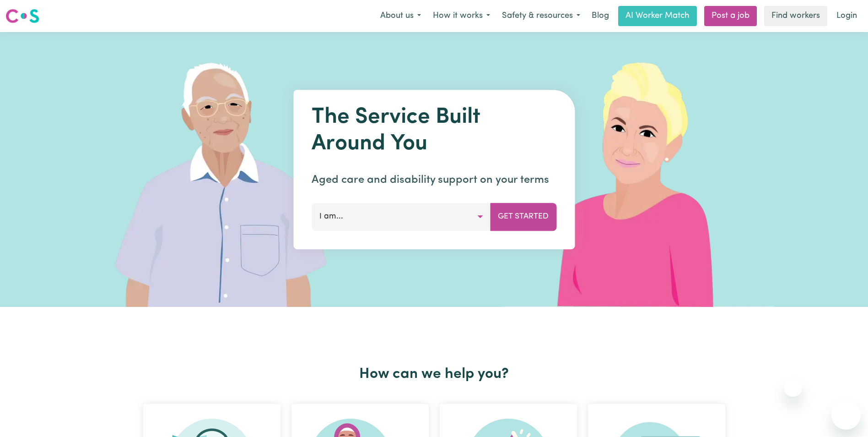 The image size is (868, 437). What do you see at coordinates (434, 374) in the screenshot?
I see `h2: How can we help you?` at bounding box center [434, 374].